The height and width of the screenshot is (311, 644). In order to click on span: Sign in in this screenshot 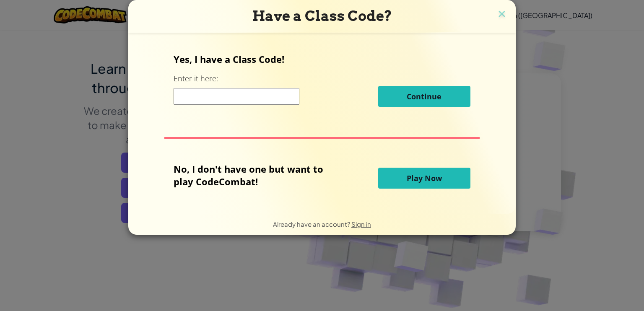, I will do `click(361, 224)`.